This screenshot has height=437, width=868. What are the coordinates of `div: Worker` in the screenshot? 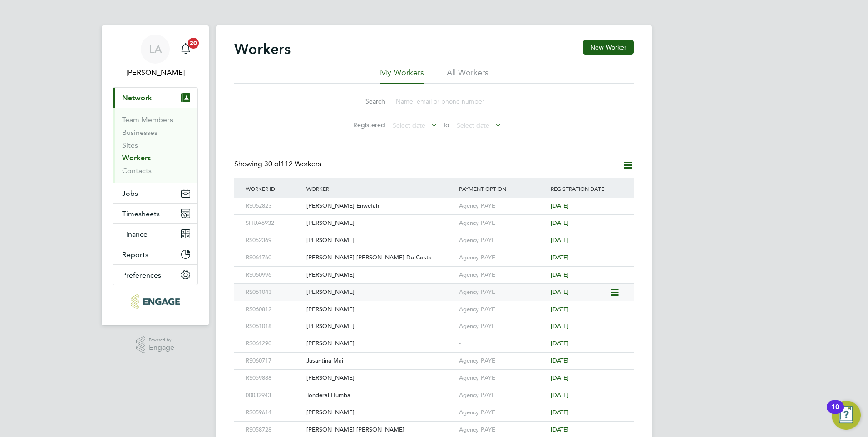 It's located at (381, 189).